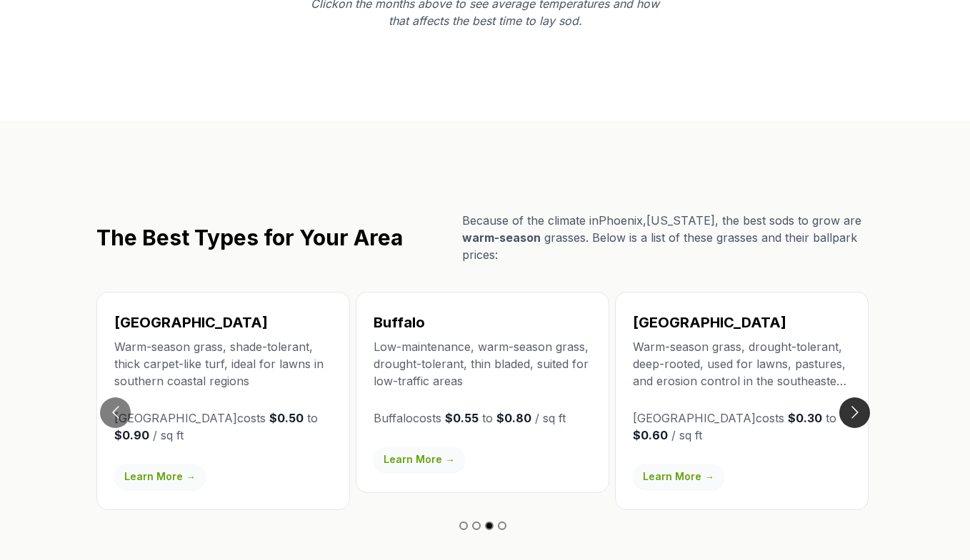  What do you see at coordinates (463, 526) in the screenshot?
I see `button: Go to slide 1` at bounding box center [463, 526].